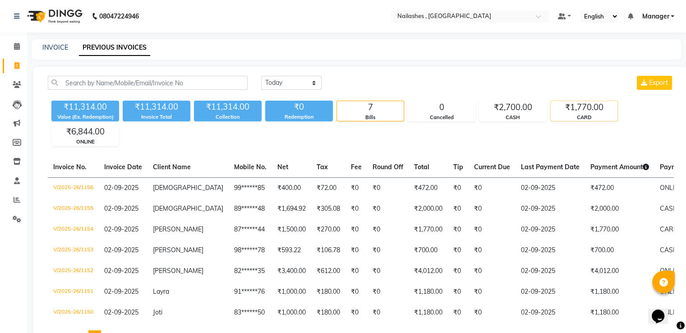 The width and height of the screenshot is (686, 333). I want to click on div: Invoice Total, so click(157, 117).